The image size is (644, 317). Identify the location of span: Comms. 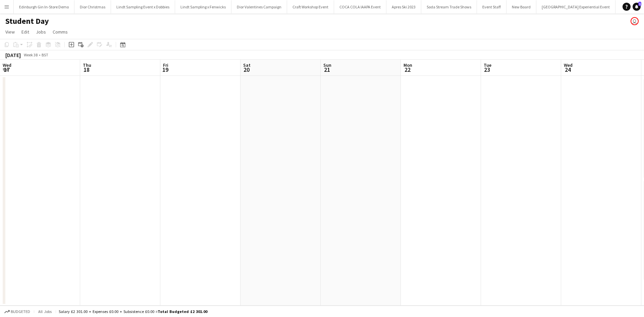
(60, 32).